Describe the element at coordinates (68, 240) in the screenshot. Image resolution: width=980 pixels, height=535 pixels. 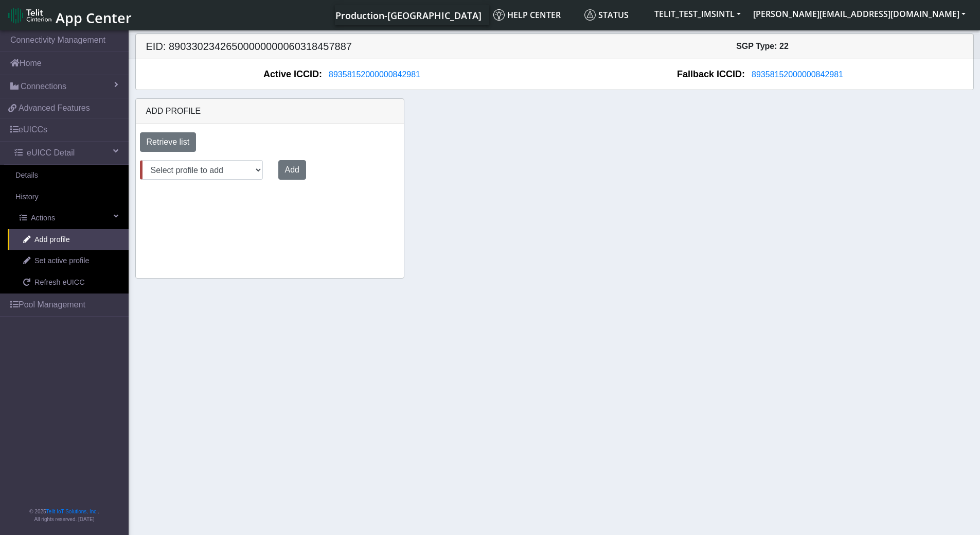
I see `a: Add profile` at that location.